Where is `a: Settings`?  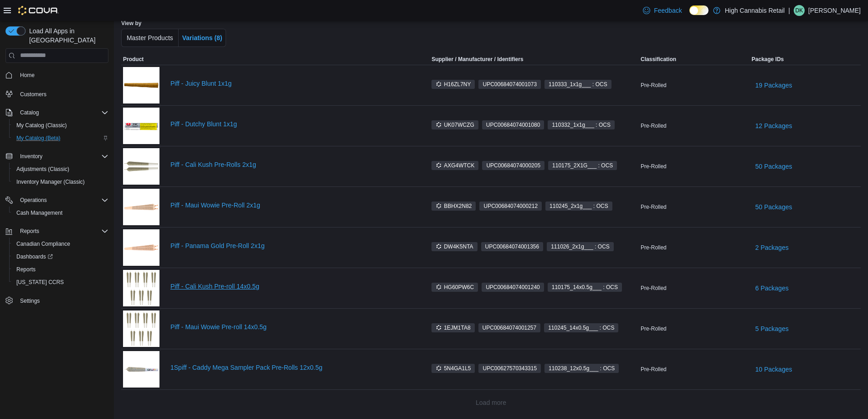 a: Settings is located at coordinates (30, 301).